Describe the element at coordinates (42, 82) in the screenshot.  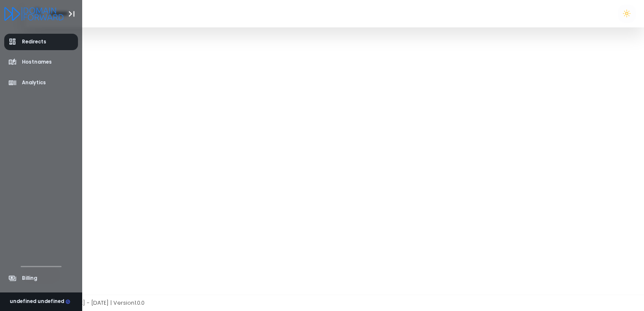
I see `a: Analytics` at that location.